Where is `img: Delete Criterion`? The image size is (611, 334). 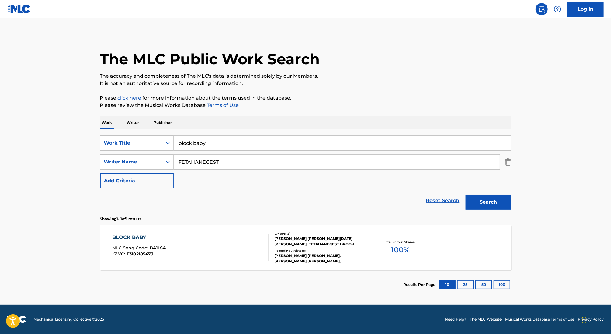 img: Delete Criterion is located at coordinates (508, 162).